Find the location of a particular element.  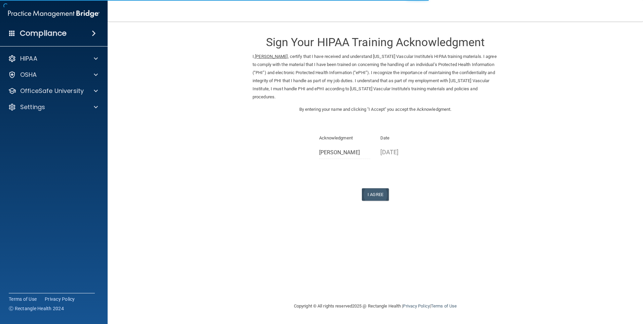

h4: Compliance is located at coordinates (43, 33).